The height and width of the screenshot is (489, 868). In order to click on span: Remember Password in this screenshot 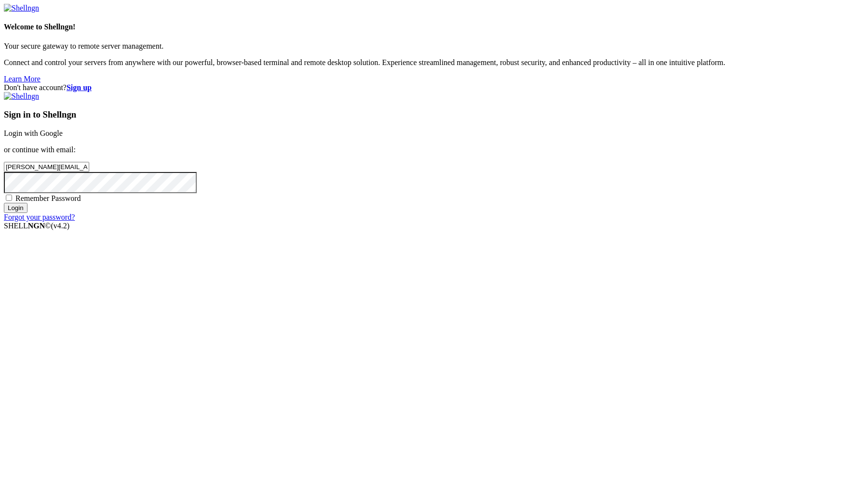, I will do `click(48, 198)`.